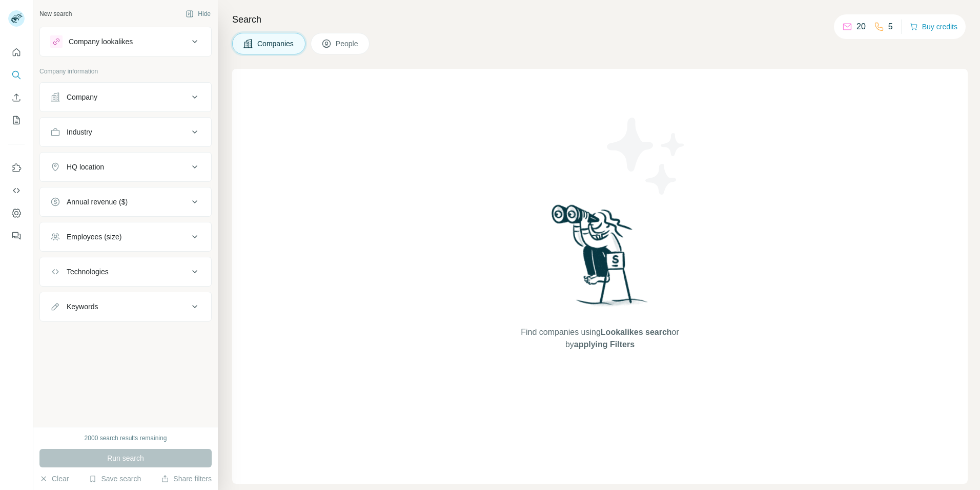 This screenshot has height=490, width=980. I want to click on p: Company information, so click(126, 71).